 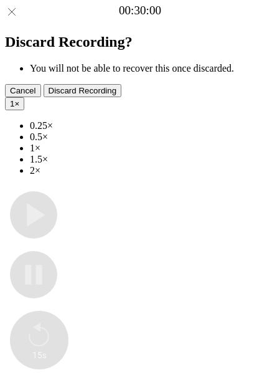 What do you see at coordinates (152, 159) in the screenshot?
I see `li: 1.5×` at bounding box center [152, 159].